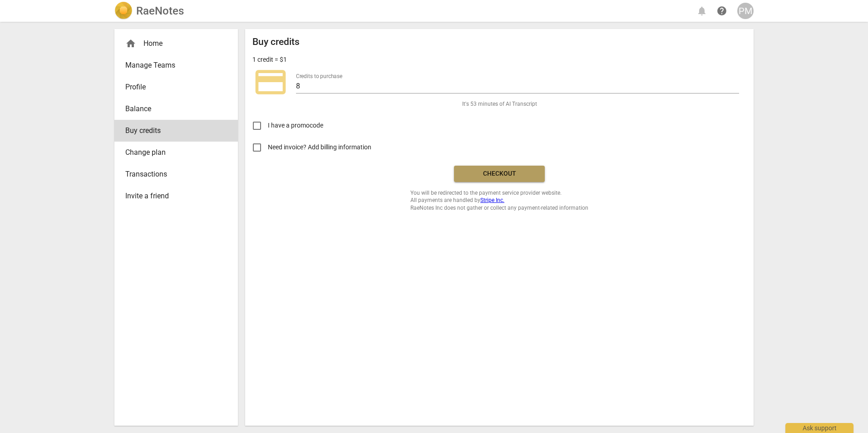  Describe the element at coordinates (173, 87) in the screenshot. I see `span: Profile` at that location.